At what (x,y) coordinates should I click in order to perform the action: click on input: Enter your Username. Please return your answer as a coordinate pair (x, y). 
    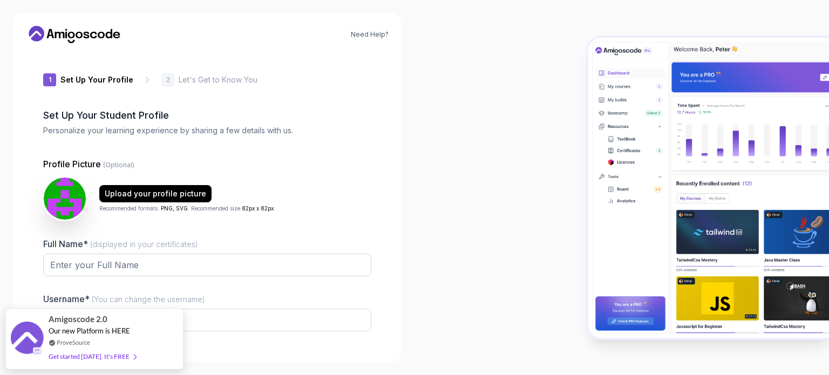
    Looking at the image, I should click on (207, 320).